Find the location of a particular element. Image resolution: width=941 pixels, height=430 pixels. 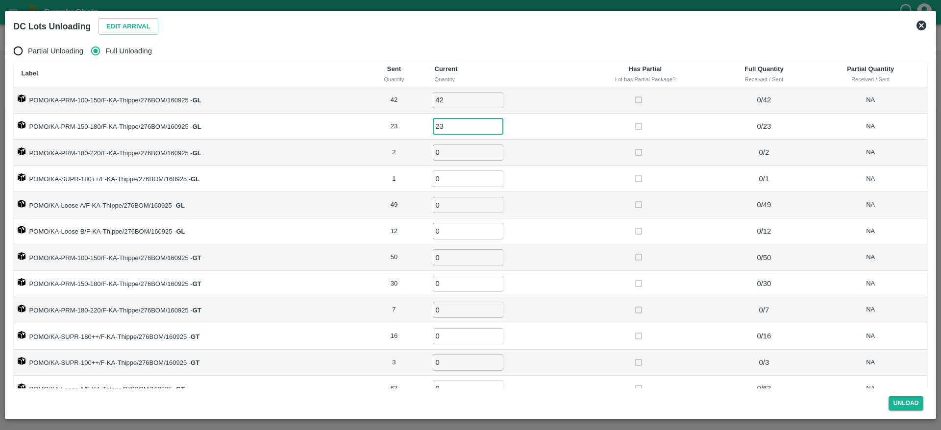

td: POMO/KA-SUPR-100++/F-KA-Thippe/276BOM/160925 - is located at coordinates (188, 363).